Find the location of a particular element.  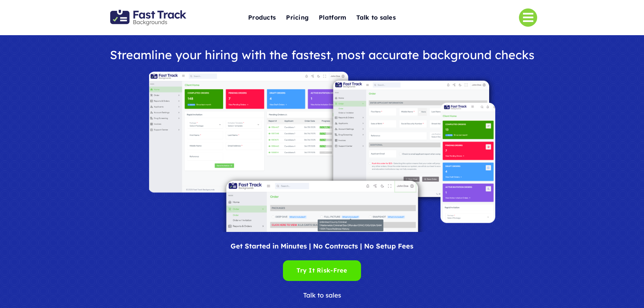

img: Fast Track Backgrounds Platform is located at coordinates (322, 152).